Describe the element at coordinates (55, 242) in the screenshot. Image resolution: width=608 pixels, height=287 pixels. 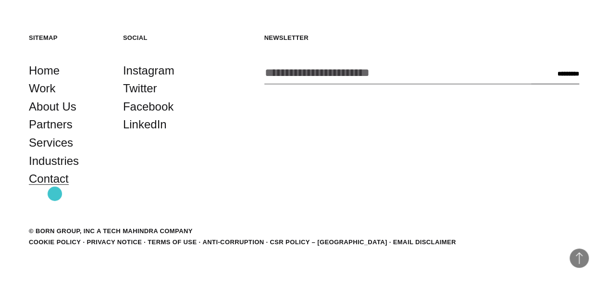
I see `a: Cookie Policy` at that location.